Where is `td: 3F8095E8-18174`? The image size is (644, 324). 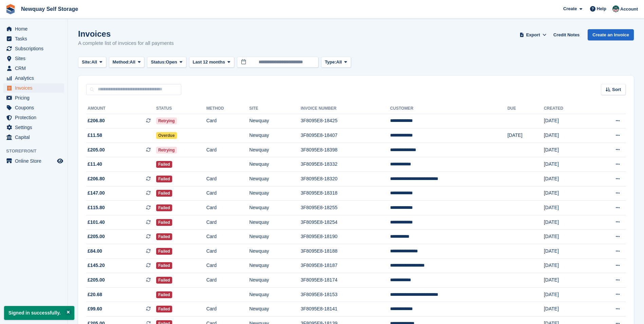
td: 3F8095E8-18174 is located at coordinates (345, 280).